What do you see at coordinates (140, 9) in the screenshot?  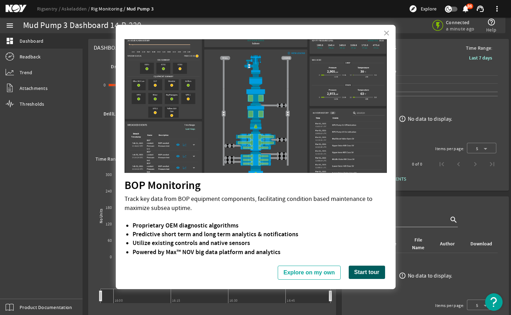 I see `a: Mud Pump 3` at bounding box center [140, 9].